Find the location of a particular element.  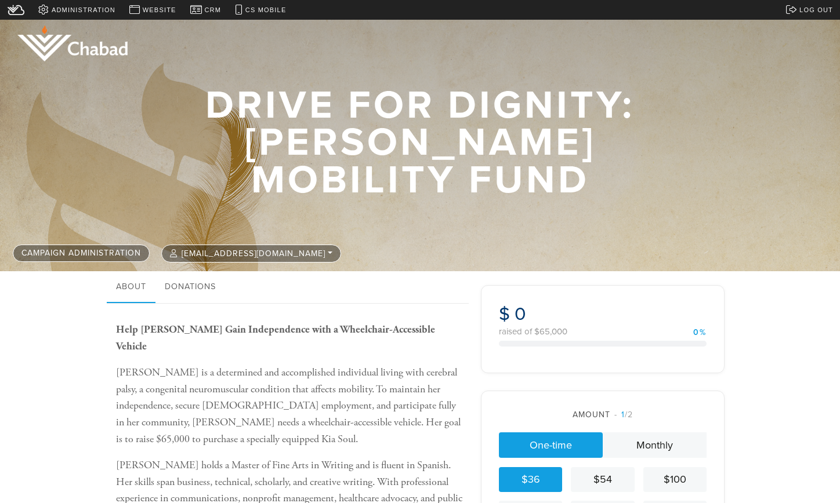

div: 0% is located at coordinates (699, 333).